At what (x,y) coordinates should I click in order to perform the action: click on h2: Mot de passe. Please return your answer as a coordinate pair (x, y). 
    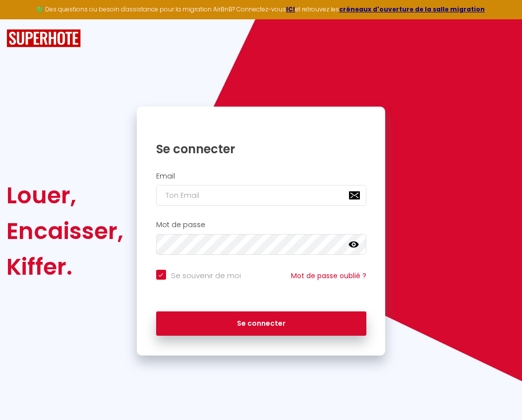
    Looking at the image, I should click on (261, 224).